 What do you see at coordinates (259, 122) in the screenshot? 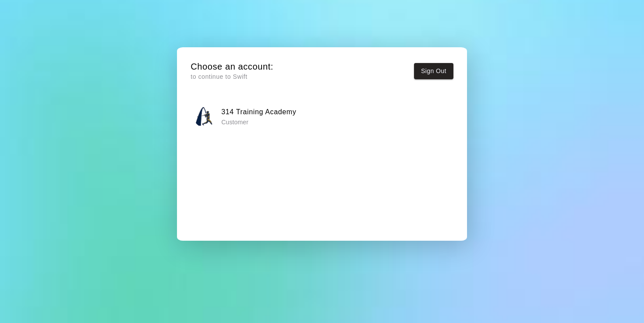
I see `p: Customer` at bounding box center [259, 122].